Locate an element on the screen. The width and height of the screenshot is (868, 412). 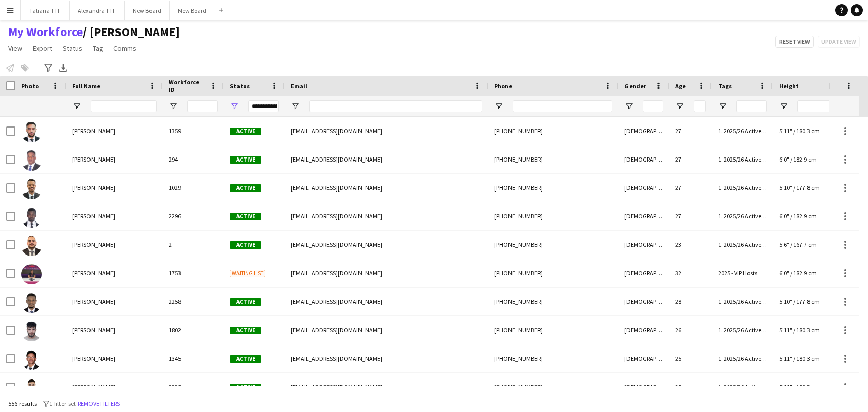
a: Status is located at coordinates (72, 48).